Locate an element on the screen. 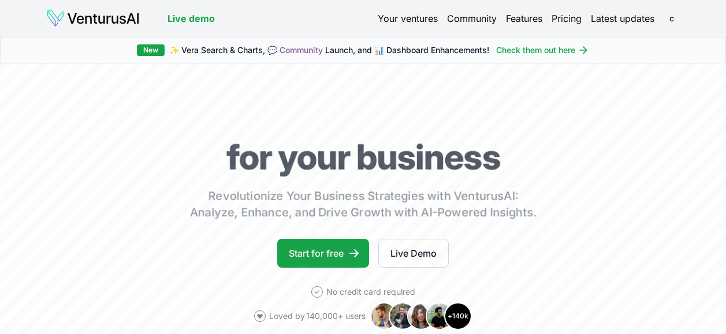  img: Avatar 2 is located at coordinates (402, 316).